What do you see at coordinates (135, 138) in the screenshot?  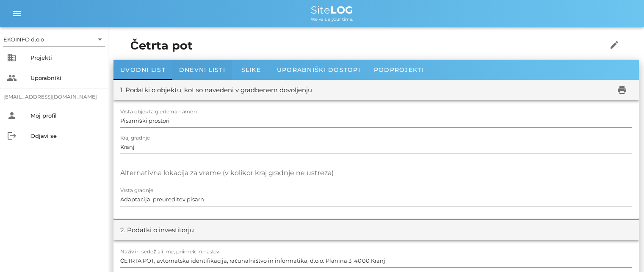 I see `label: Kraj gradnje` at bounding box center [135, 138].